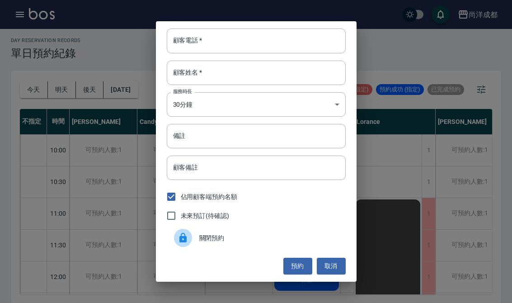 Image resolution: width=512 pixels, height=303 pixels. I want to click on button: 預約, so click(298, 266).